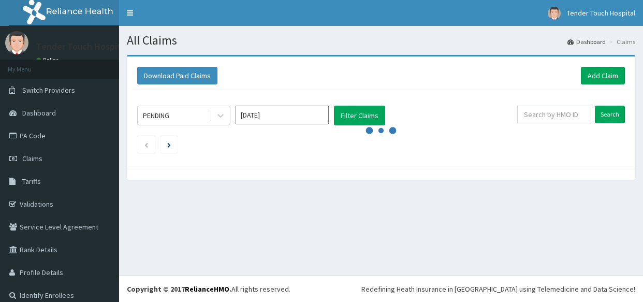 Image resolution: width=643 pixels, height=302 pixels. Describe the element at coordinates (32, 158) in the screenshot. I see `span: Claims` at that location.